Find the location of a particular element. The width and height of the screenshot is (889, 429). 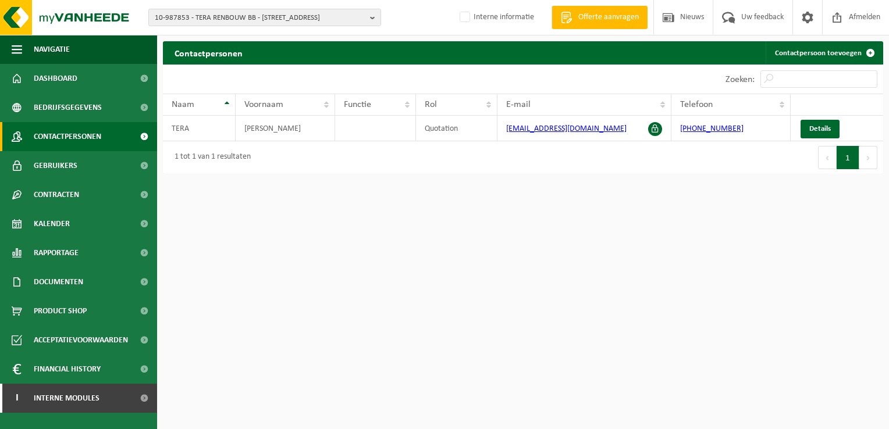

span: Gebruikers is located at coordinates (55, 166).